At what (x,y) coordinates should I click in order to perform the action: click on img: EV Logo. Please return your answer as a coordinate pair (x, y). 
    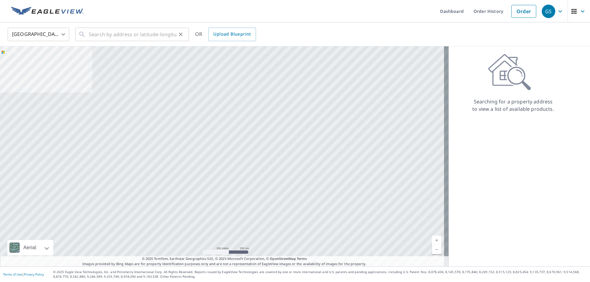
    Looking at the image, I should click on (47, 11).